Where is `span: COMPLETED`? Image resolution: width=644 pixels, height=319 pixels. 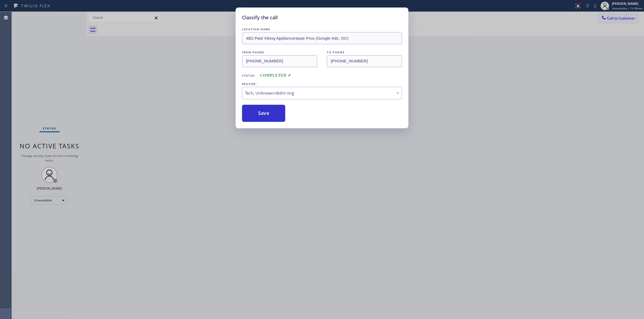
span: COMPLETED is located at coordinates (276, 75).